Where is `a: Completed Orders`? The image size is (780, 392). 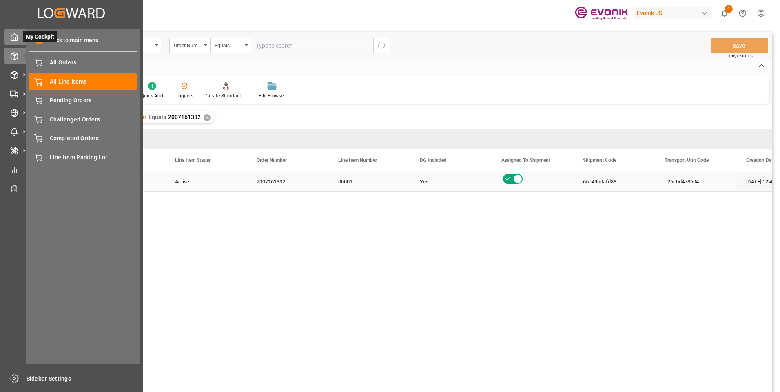
a: Completed Orders is located at coordinates (83, 138).